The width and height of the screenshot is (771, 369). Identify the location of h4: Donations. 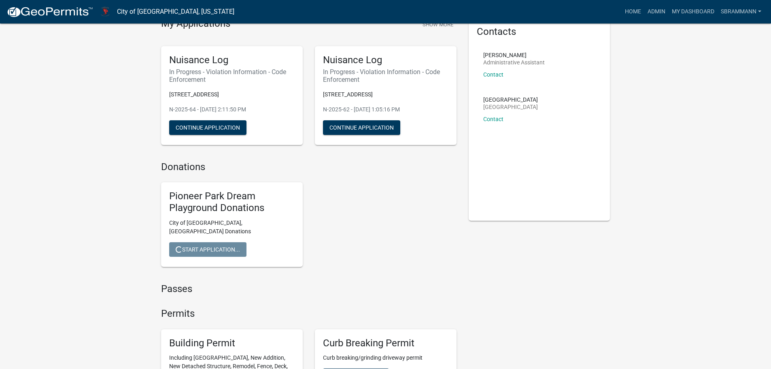
(309, 167).